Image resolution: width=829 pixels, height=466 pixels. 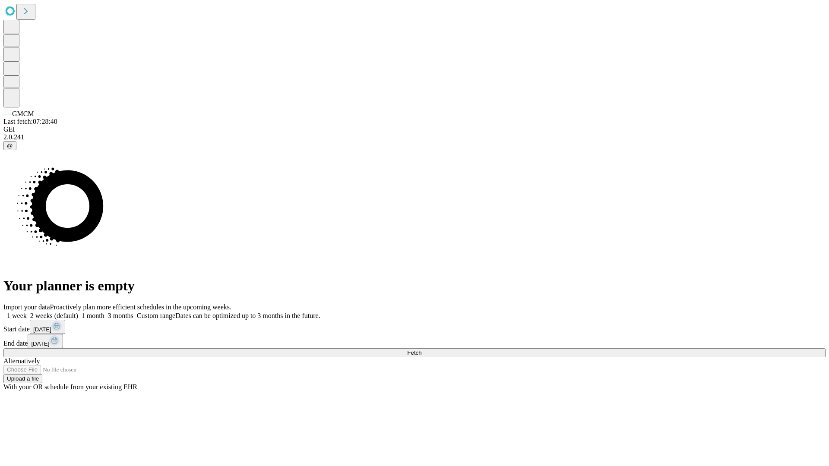 What do you see at coordinates (414, 353) in the screenshot?
I see `span: Fetch` at bounding box center [414, 353].